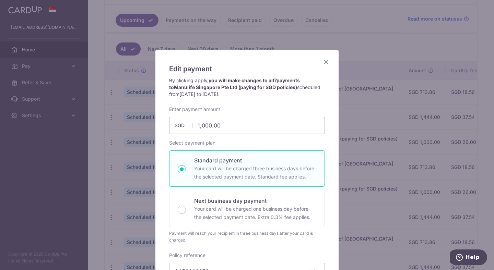 The width and height of the screenshot is (494, 270). I want to click on button: Close, so click(326, 62).